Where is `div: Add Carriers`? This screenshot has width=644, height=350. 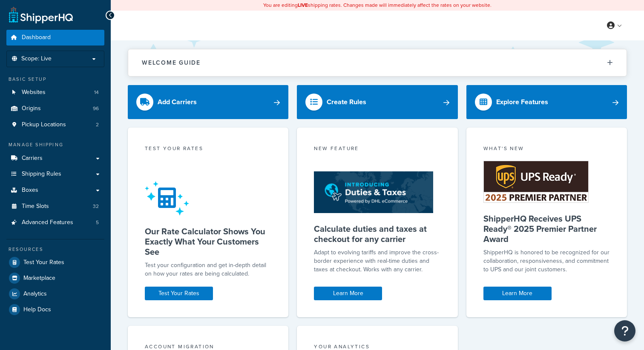 div: Add Carriers is located at coordinates (177, 102).